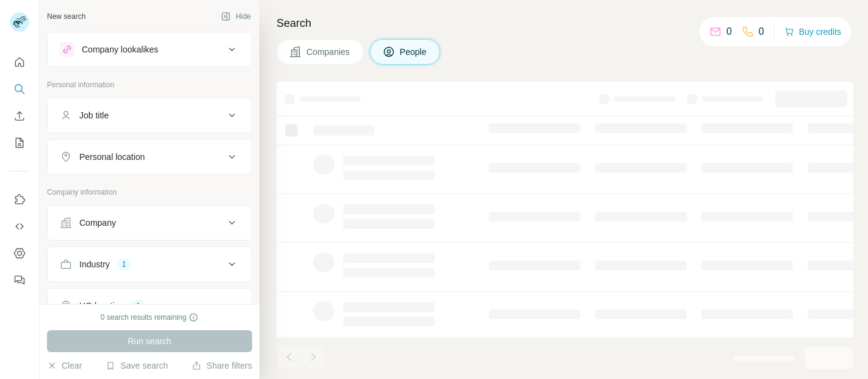  Describe the element at coordinates (19, 116) in the screenshot. I see `button: Enrich CSV` at that location.